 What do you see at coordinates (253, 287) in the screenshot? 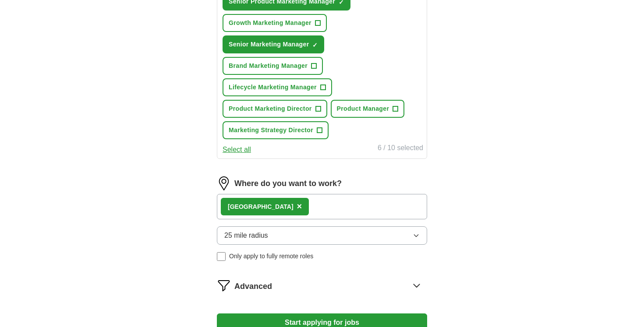
I see `span: Advanced` at bounding box center [253, 287].